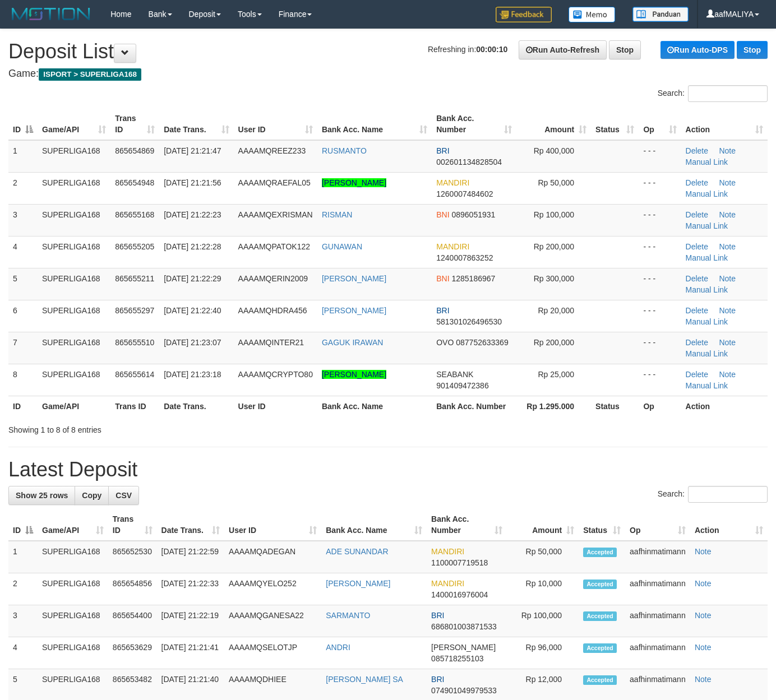 Image resolution: width=776 pixels, height=700 pixels. I want to click on td: 865652530, so click(132, 557).